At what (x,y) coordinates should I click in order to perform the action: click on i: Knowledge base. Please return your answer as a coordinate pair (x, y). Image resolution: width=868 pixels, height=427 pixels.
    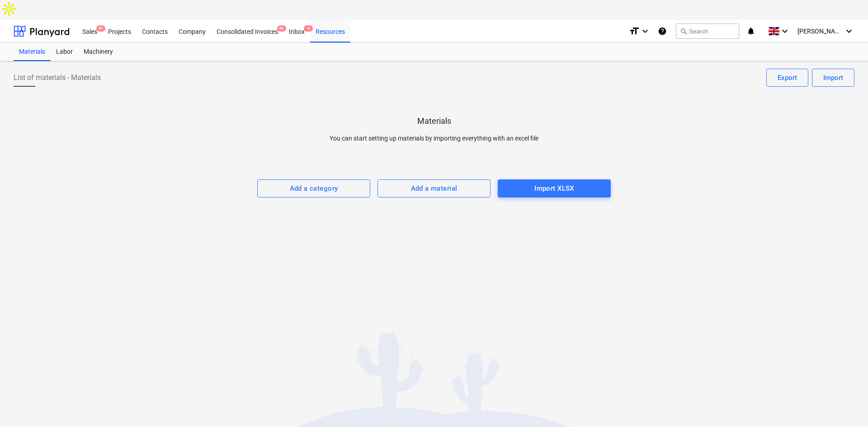
    Looking at the image, I should click on (663, 31).